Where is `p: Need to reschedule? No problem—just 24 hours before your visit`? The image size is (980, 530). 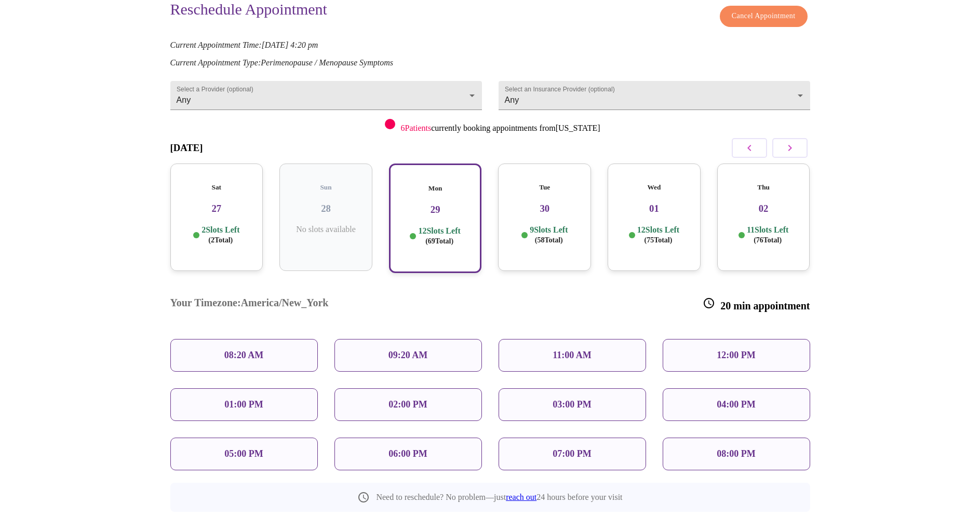 p: Need to reschedule? No problem—just 24 hours before your visit is located at coordinates (499, 497).